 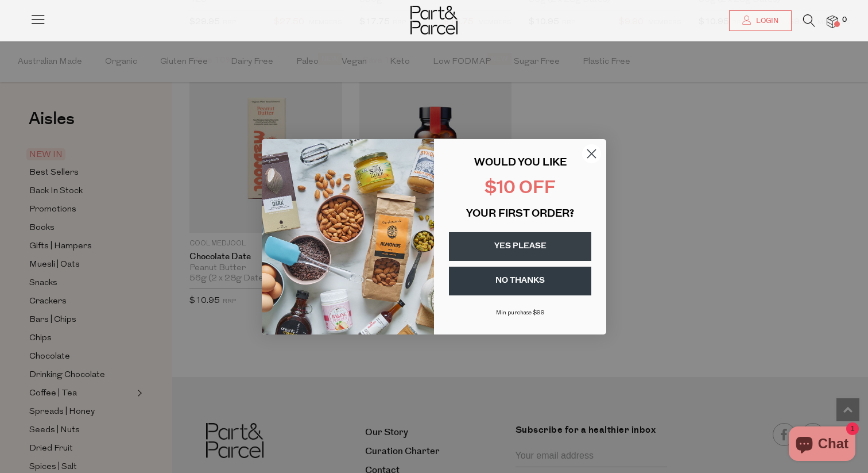 I want to click on img: 43fba0fb-7538-40bc-babb-ffb1a4d097bc.jpeg, so click(x=348, y=236).